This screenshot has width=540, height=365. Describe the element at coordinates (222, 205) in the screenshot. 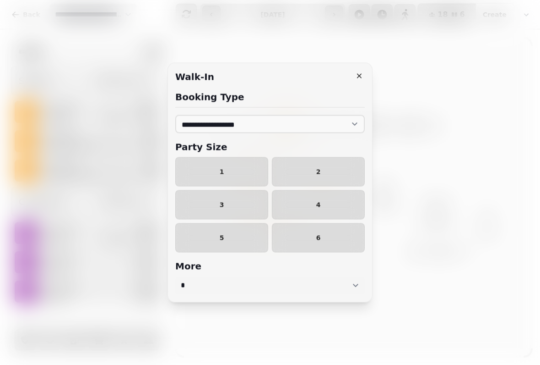

I see `button: 3` at that location.